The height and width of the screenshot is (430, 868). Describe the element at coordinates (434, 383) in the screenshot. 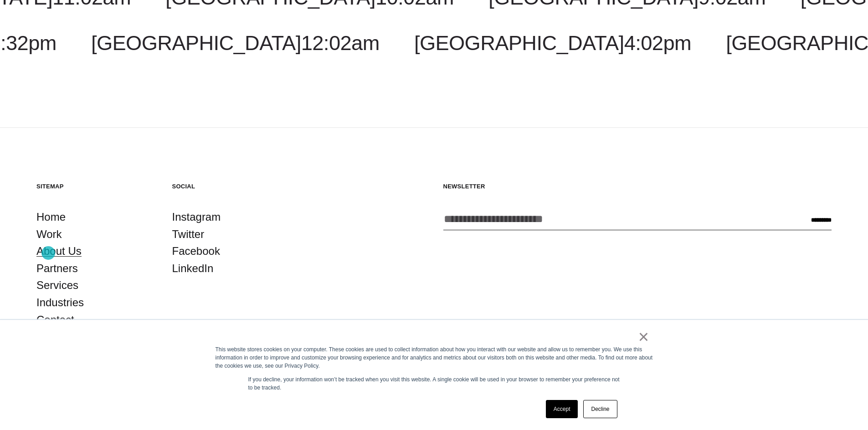

I see `p: If you decline, your information won’t be tracked when you visit this website. A single cookie wi...` at that location.